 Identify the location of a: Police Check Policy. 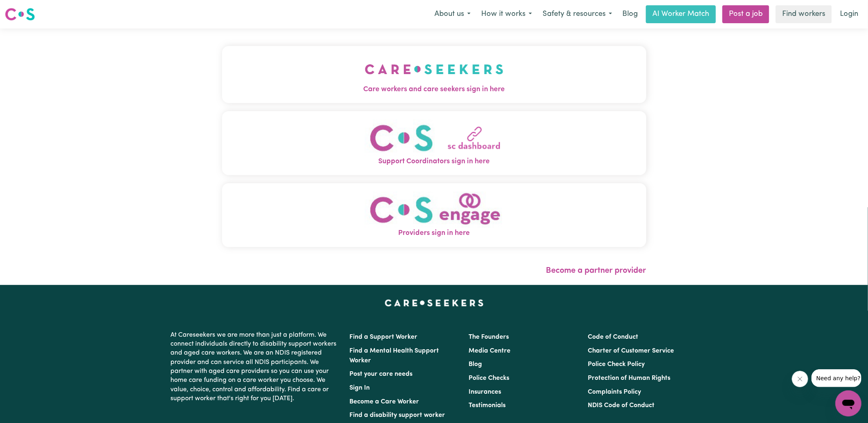
(616, 365).